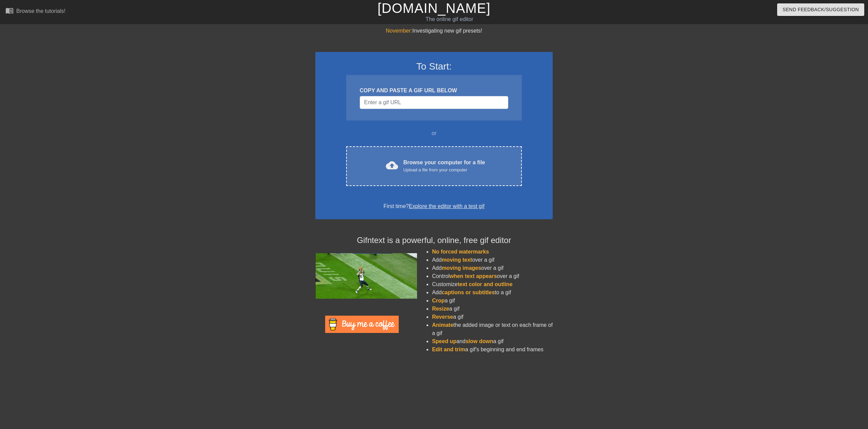  Describe the element at coordinates (469, 292) in the screenshot. I see `span: captions or subtitles` at that location.